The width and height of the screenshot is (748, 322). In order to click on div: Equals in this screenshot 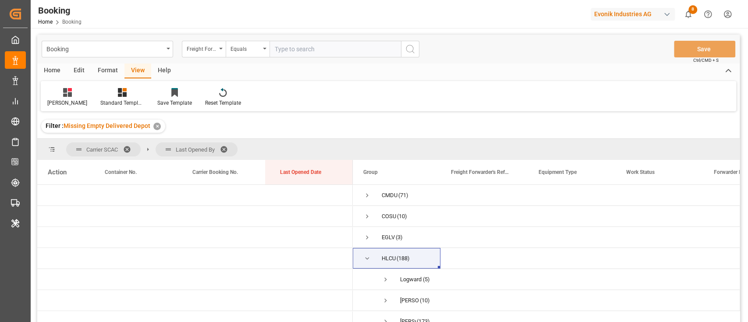, I will do `click(245, 48)`.